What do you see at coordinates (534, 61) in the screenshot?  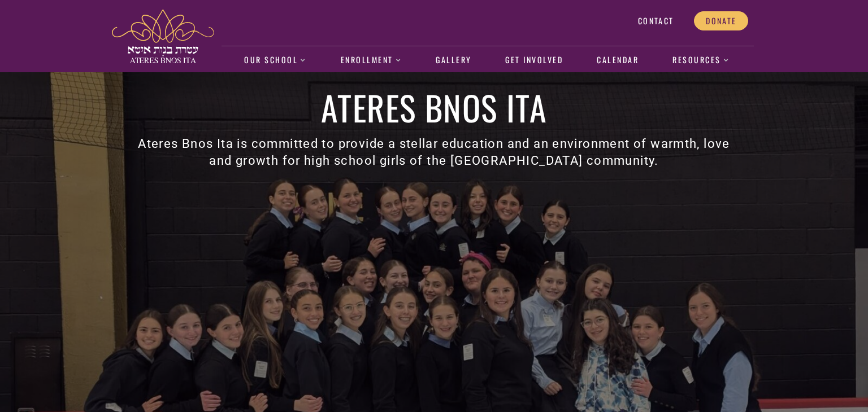 I see `a: Get Involved` at bounding box center [534, 61].